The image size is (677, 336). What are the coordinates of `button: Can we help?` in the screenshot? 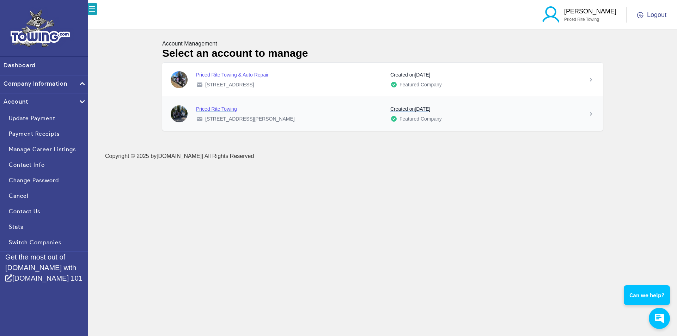 It's located at (28, 29).